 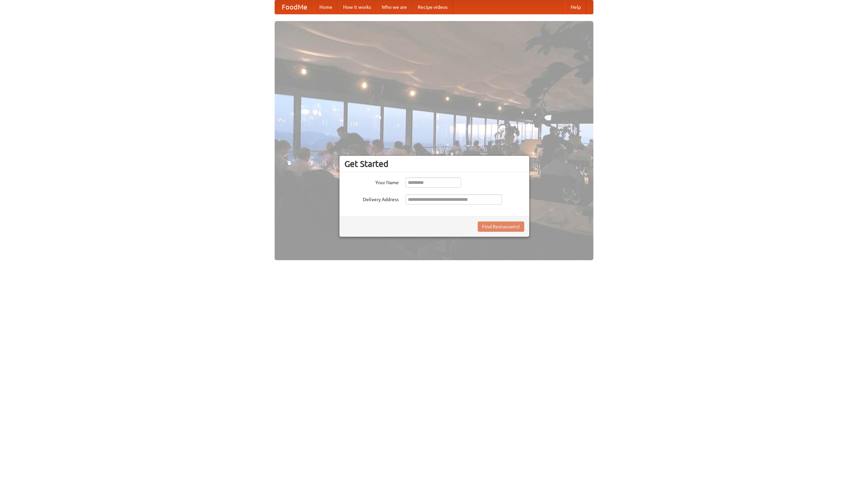 I want to click on a: Who we are, so click(x=394, y=7).